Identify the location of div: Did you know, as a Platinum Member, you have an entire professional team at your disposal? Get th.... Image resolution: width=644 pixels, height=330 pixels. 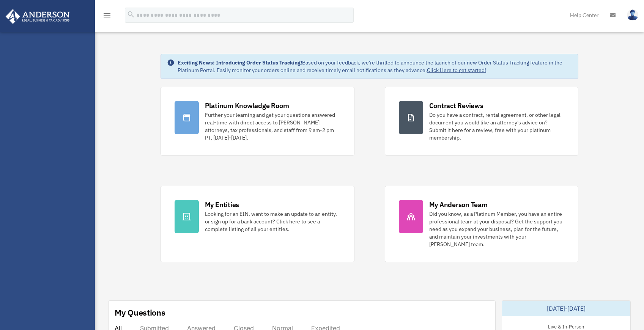
(497, 229).